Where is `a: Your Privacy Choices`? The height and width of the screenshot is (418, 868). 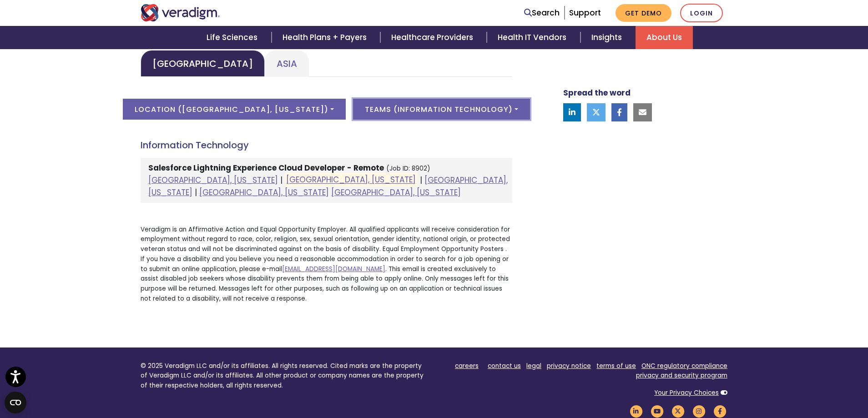 a: Your Privacy Choices is located at coordinates (686, 392).